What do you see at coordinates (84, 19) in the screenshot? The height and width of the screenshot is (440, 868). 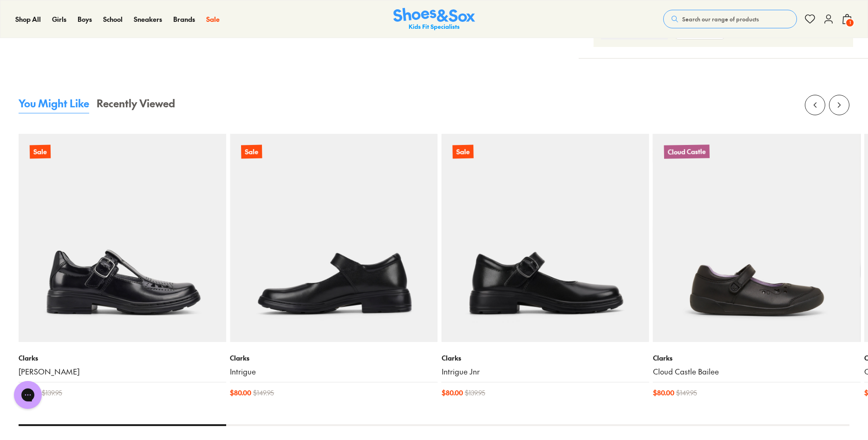 I see `span: Boys` at bounding box center [84, 19].